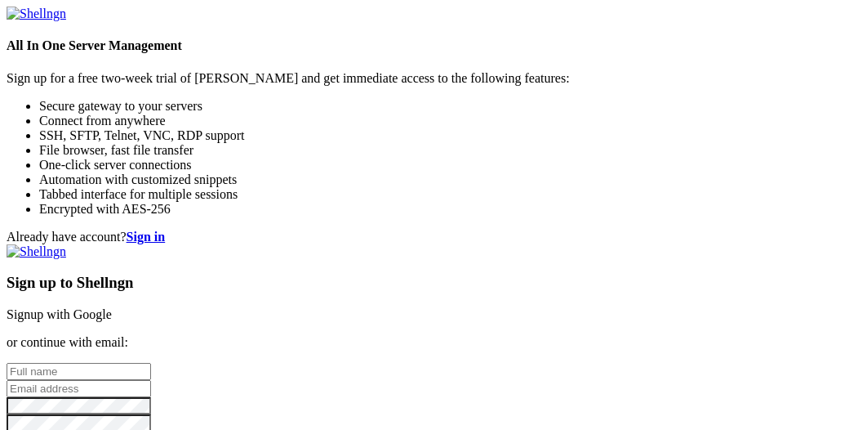 The height and width of the screenshot is (430, 867). What do you see at coordinates (450, 165) in the screenshot?
I see `li: One-click server connections` at bounding box center [450, 165].